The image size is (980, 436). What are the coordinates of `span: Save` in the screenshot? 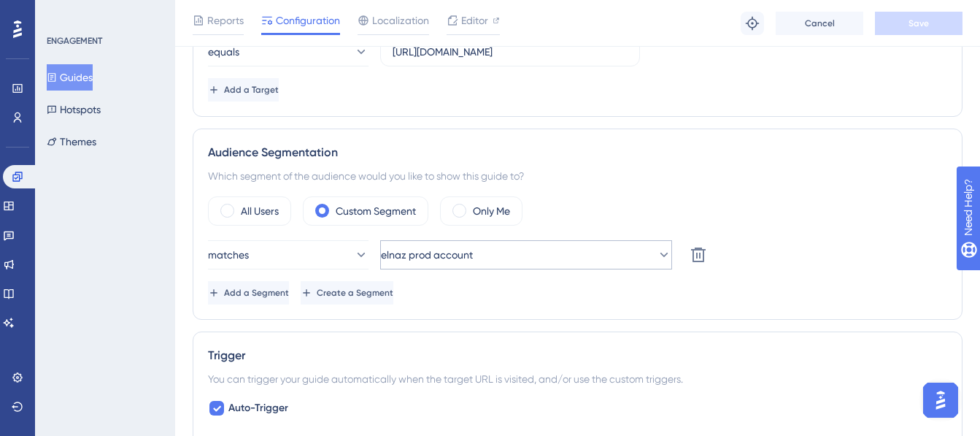 It's located at (919, 23).